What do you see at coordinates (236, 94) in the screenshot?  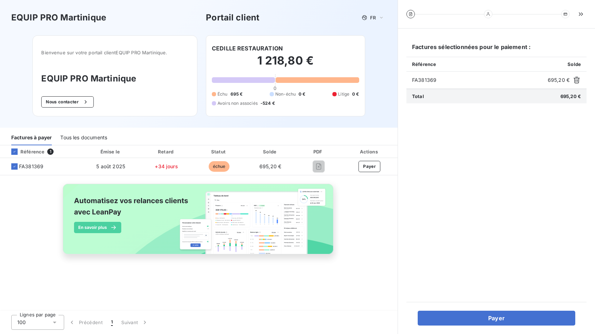 I see `span: 695 €` at bounding box center [236, 94].